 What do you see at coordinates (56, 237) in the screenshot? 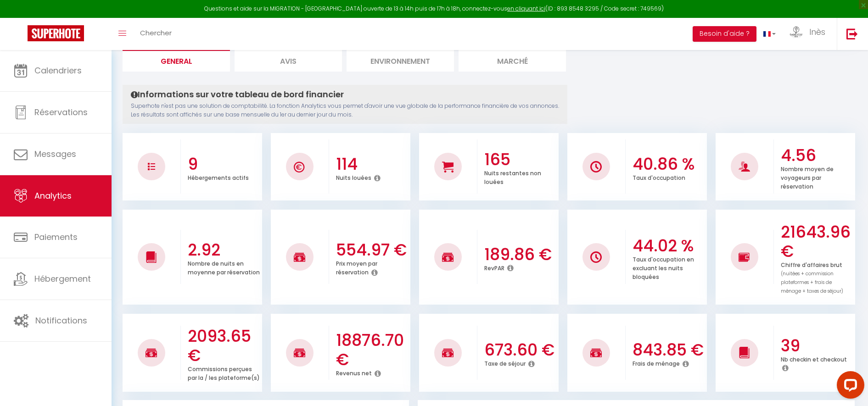
I see `span: Paiements` at bounding box center [56, 237].